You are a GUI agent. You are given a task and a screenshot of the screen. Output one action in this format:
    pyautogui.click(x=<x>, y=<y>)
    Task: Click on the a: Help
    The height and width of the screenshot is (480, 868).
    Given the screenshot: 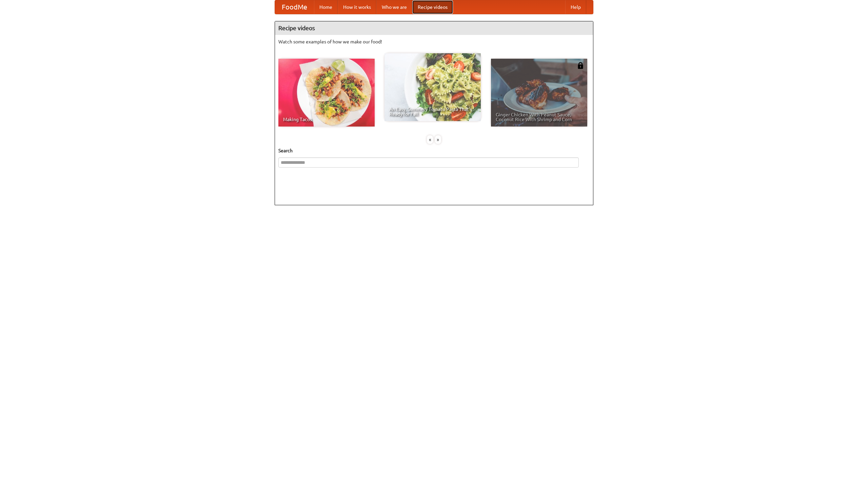 What is the action you would take?
    pyautogui.click(x=576, y=7)
    